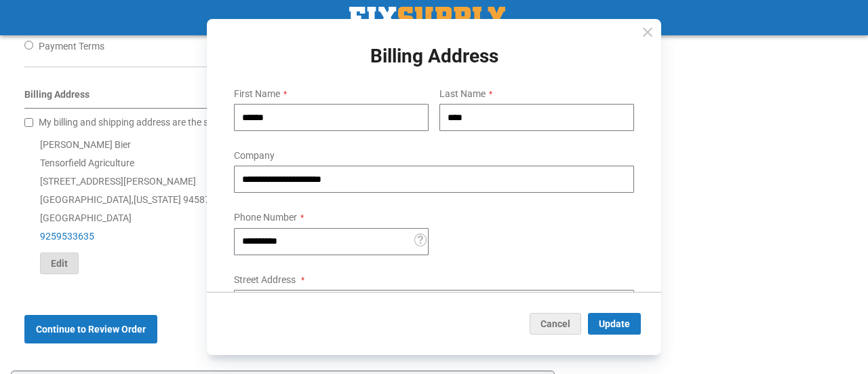 This screenshot has height=374, width=868. Describe the element at coordinates (71, 46) in the screenshot. I see `span: Payment Terms` at that location.